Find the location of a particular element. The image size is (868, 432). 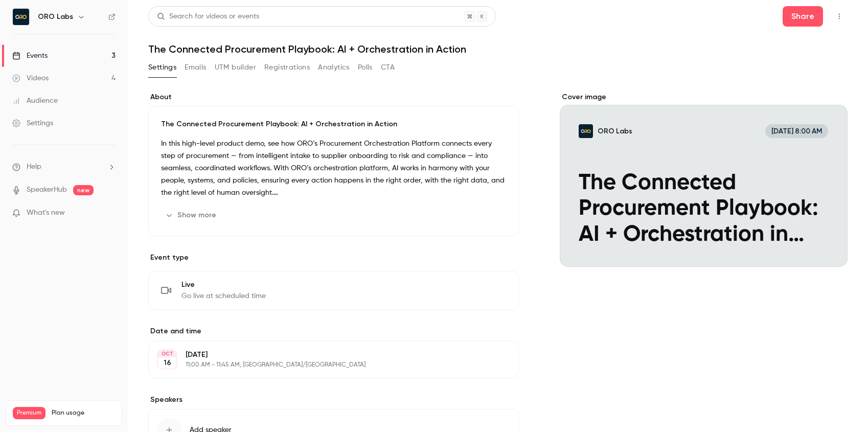

div: Videos is located at coordinates (30, 78).